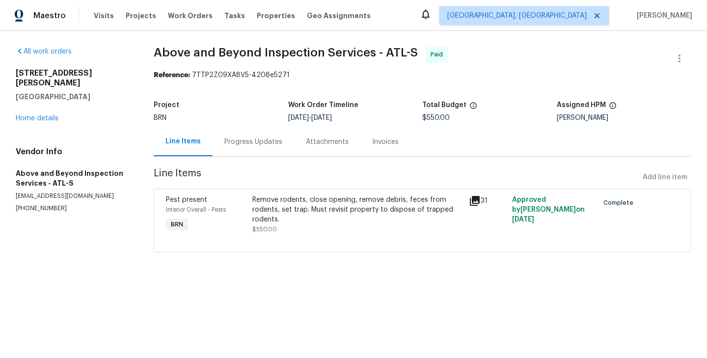 The image size is (707, 358). Describe the element at coordinates (167, 105) in the screenshot. I see `h5: Project` at that location.